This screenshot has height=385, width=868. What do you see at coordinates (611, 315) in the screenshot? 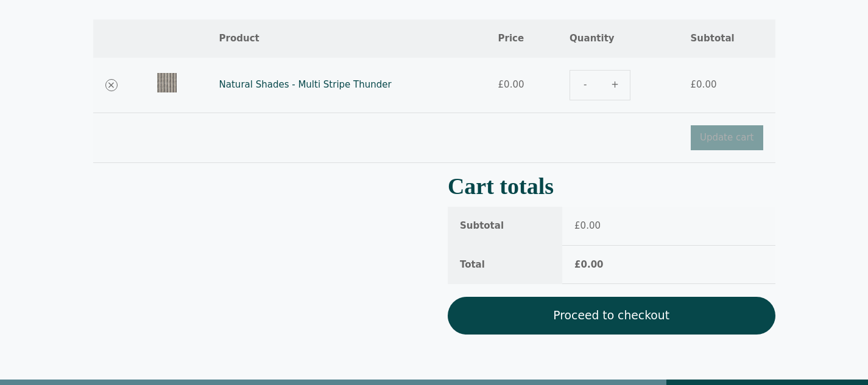
I see `a: Proceed to checkout` at bounding box center [611, 315].